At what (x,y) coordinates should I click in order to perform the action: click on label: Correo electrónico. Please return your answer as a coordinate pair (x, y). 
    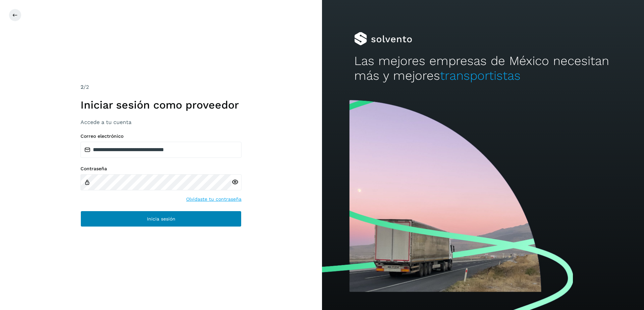
    Looking at the image, I should click on (161, 136).